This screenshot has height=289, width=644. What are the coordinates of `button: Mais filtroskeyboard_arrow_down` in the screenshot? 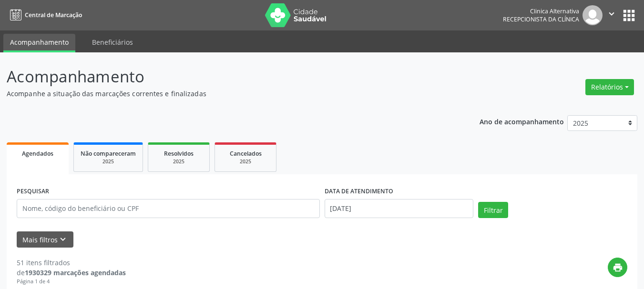 It's located at (45, 239).